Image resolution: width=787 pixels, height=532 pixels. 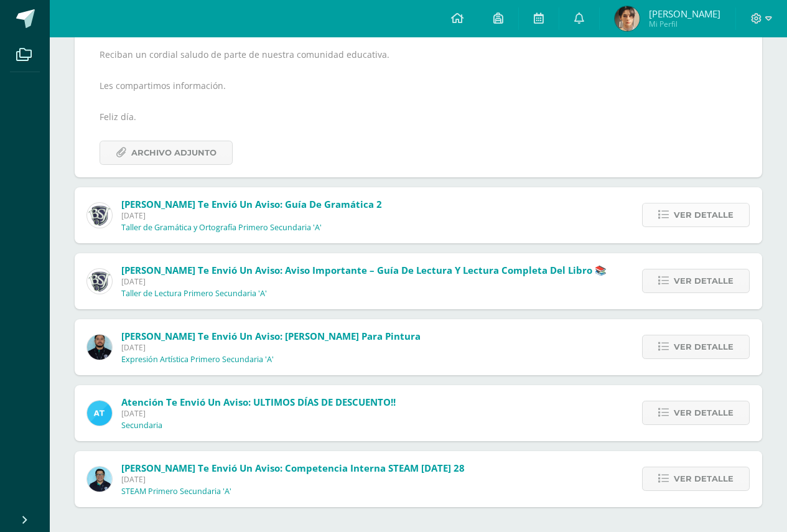 I want to click on span: Mi Perfil, so click(x=684, y=23).